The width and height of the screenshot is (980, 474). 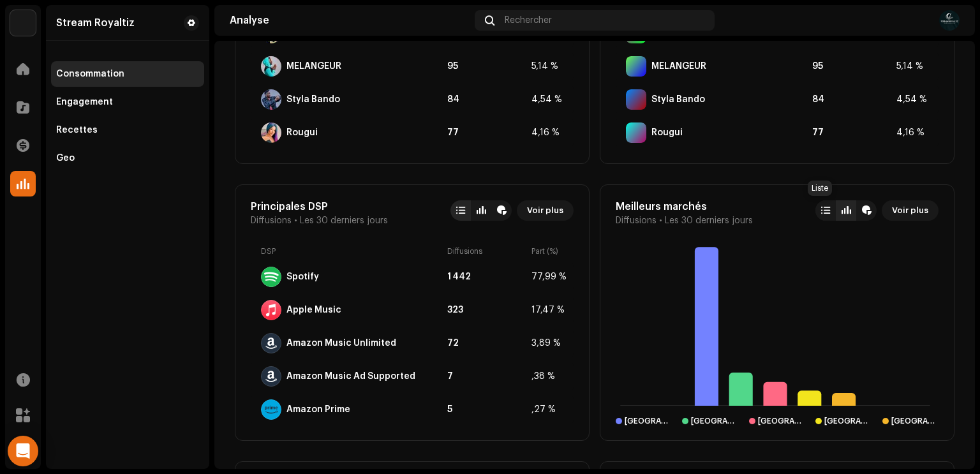 What do you see at coordinates (342, 343) in the screenshot?
I see `div: Amazon Music Unlimited` at bounding box center [342, 343].